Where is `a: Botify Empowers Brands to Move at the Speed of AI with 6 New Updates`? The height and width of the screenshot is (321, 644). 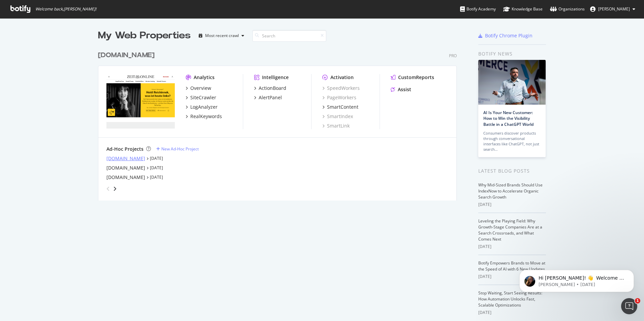 a: Botify Empowers Brands to Move at the Speed of AI with 6 New Updates is located at coordinates (512, 266).